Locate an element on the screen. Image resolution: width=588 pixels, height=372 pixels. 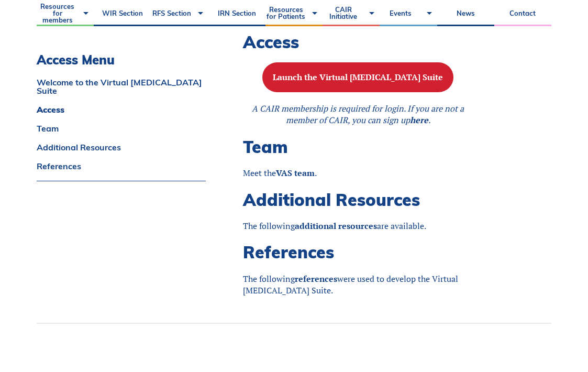
em: A CAIR membership is required for login. If you are not a member of CAIR, you can sign up . is located at coordinates (358, 114).